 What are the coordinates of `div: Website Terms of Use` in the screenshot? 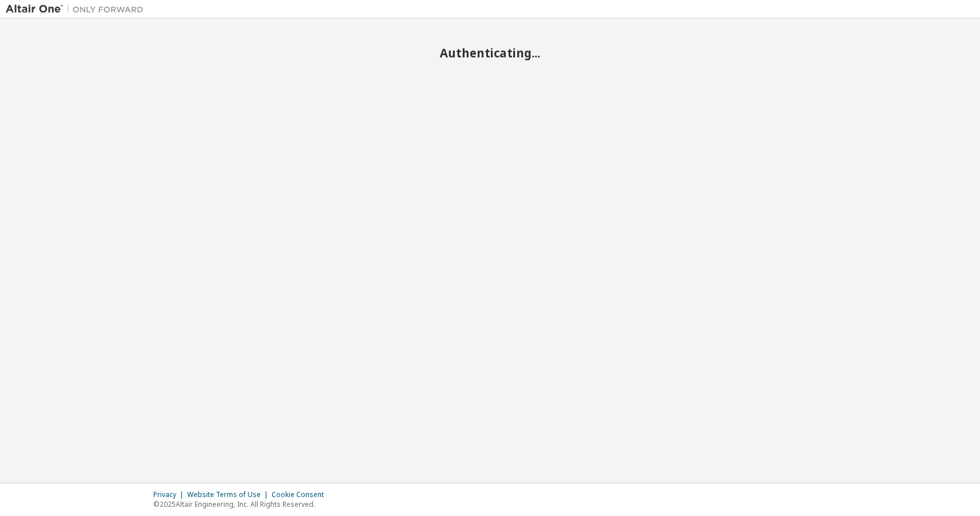 It's located at (229, 495).